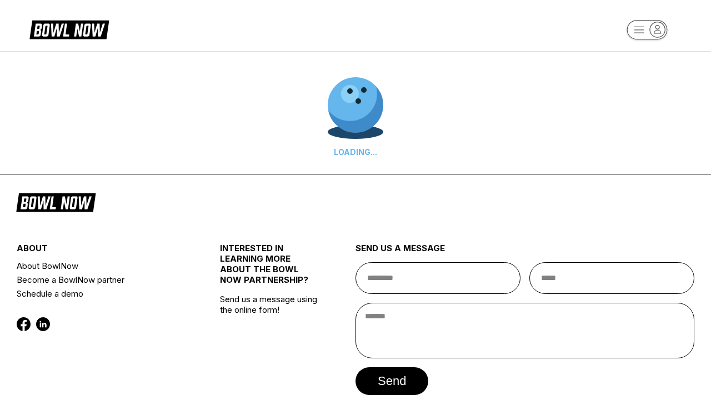 The width and height of the screenshot is (711, 400). I want to click on div: INTERESTED IN LEARNING MORE ABOUT THE BOWL NOW PARTNERSHIP?, so click(270, 268).